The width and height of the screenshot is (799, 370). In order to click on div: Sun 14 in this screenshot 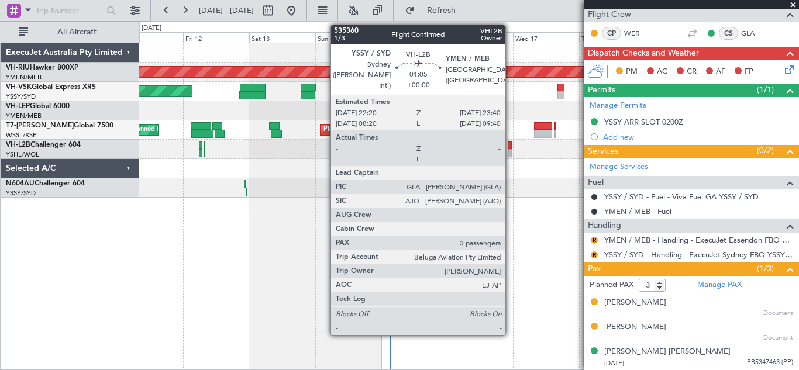, I will do `click(348, 37)`.